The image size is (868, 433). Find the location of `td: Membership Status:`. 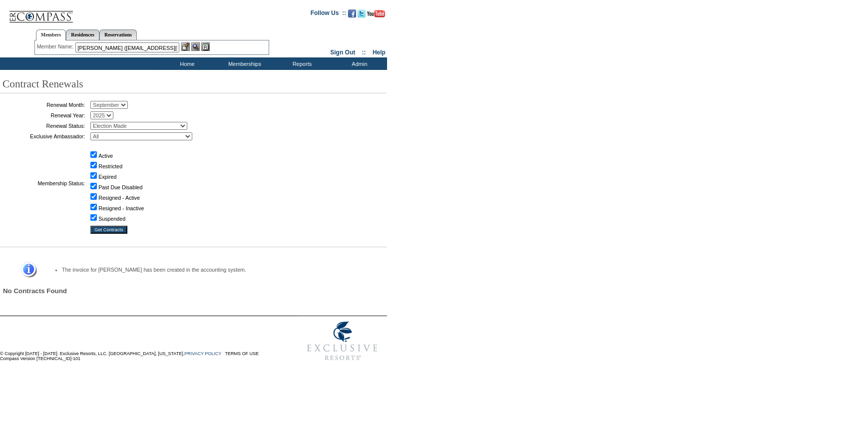

td: Membership Status: is located at coordinates (44, 183).